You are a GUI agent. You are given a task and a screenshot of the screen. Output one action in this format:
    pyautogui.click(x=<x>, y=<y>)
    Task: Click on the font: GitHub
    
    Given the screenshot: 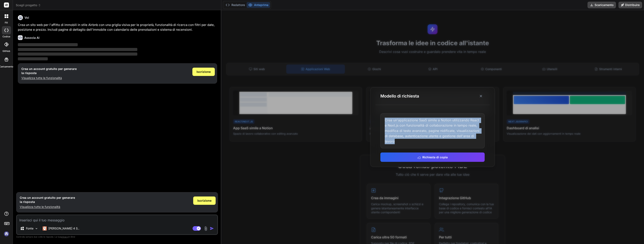 What is the action you would take?
    pyautogui.click(x=6, y=51)
    